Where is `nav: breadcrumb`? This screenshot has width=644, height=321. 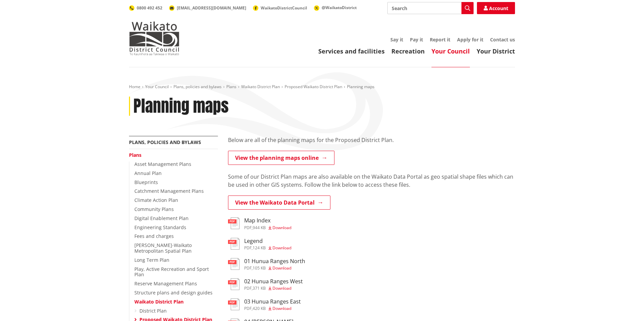 nav: breadcrumb is located at coordinates (322, 87).